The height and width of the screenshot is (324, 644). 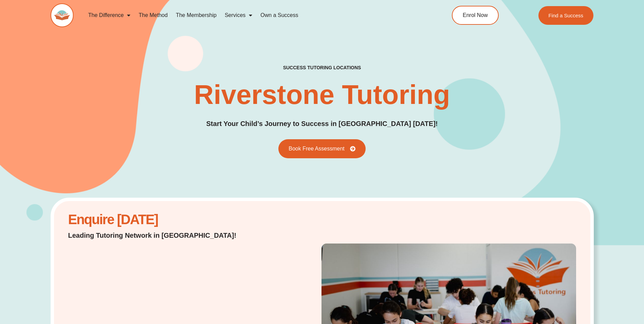 What do you see at coordinates (566, 15) in the screenshot?
I see `a: Find a Success` at bounding box center [566, 15].